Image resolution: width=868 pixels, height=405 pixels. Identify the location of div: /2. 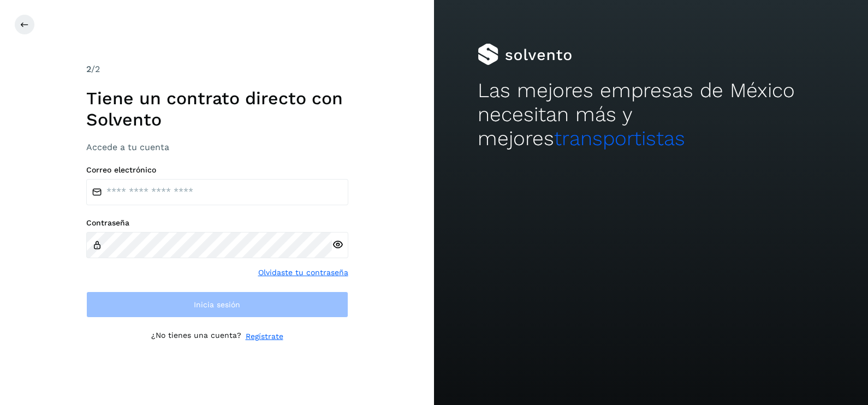
(217, 69).